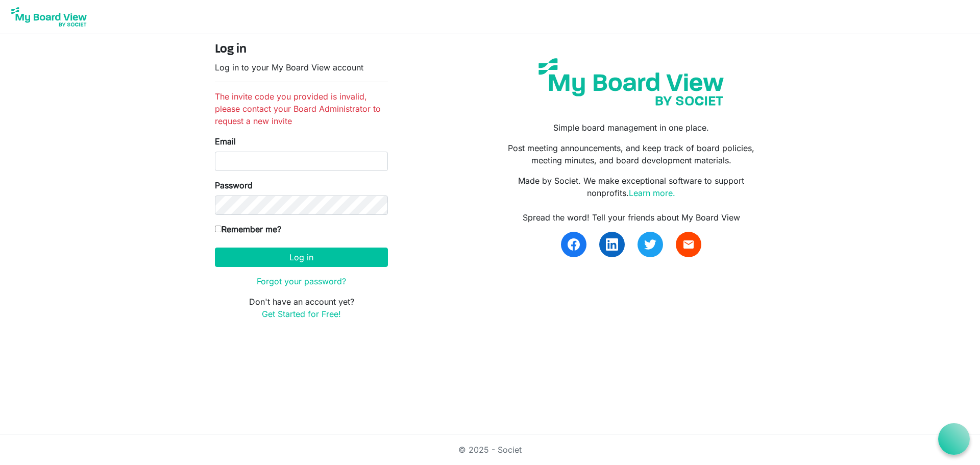 This screenshot has width=980, height=465. I want to click on p: Log in to your My Board View account, so click(301, 67).